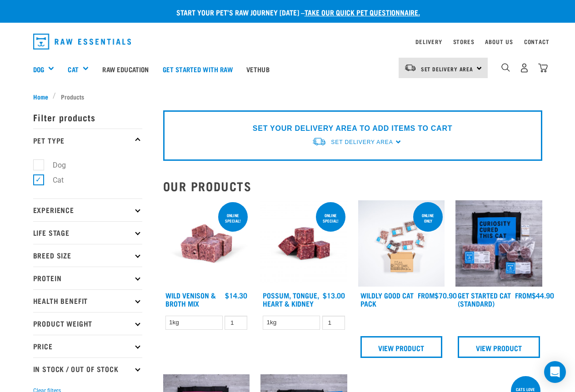 Image resolution: width=575 pixels, height=392 pixels. Describe the element at coordinates (125, 69) in the screenshot. I see `a: Raw Education` at that location.